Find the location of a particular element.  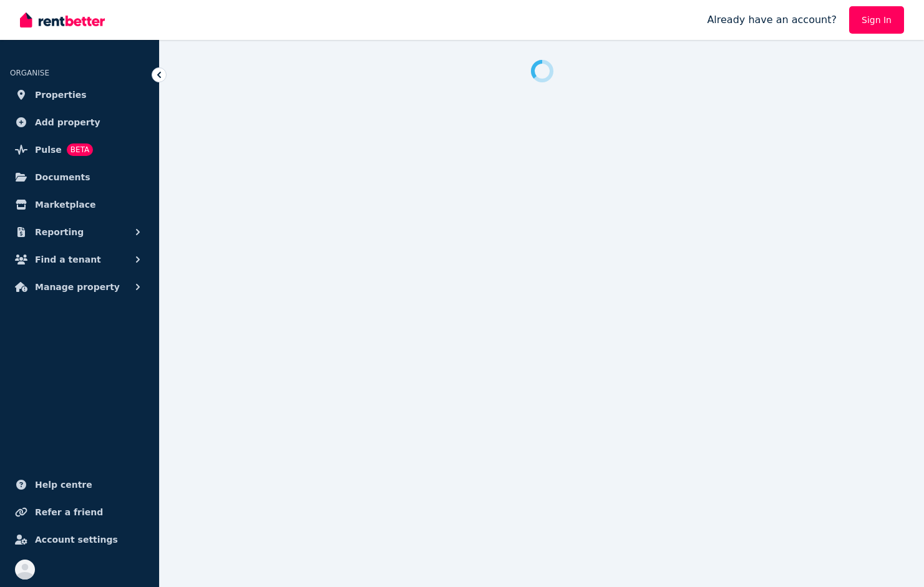

button: Manage property is located at coordinates (79, 287).